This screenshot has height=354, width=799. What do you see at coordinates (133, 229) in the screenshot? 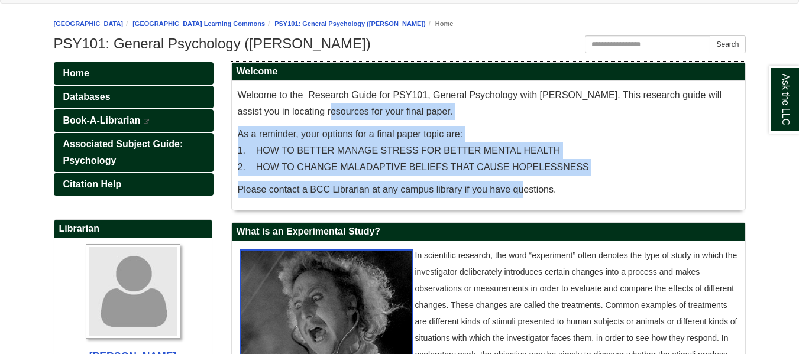
I see `h2: Librarian` at bounding box center [133, 229].